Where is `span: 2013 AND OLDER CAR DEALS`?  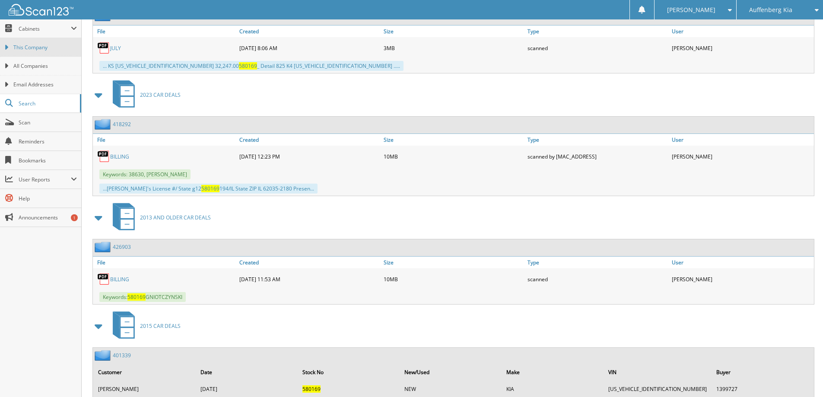 span: 2013 AND OLDER CAR DEALS is located at coordinates (175, 217).